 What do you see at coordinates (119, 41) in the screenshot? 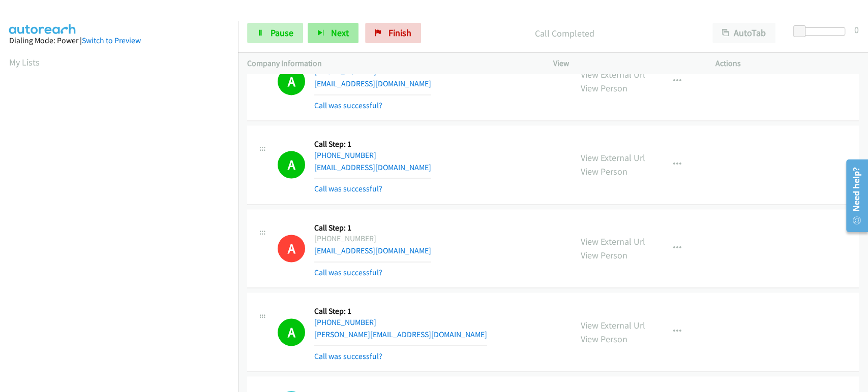
I see `div: Dialing Mode: Power |` at bounding box center [119, 41].